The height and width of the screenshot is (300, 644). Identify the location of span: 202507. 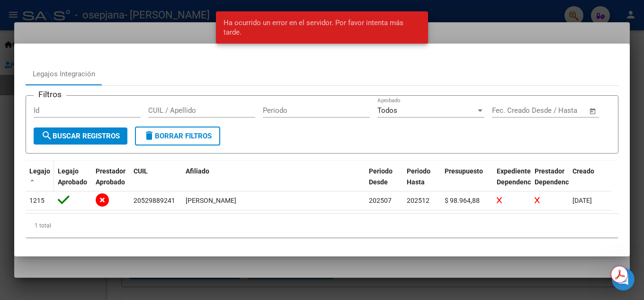
(380, 201).